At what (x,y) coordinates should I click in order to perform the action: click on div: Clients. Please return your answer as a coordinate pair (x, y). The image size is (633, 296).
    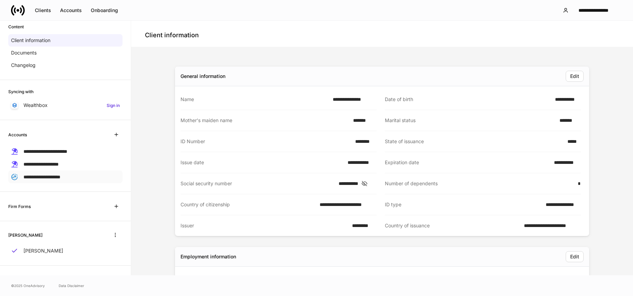
    Looking at the image, I should click on (43, 10).